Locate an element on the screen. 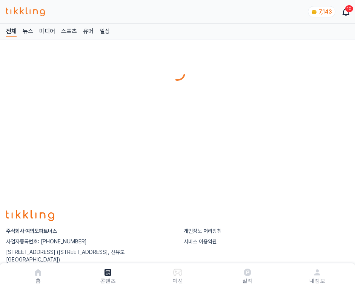  a: 뉴스 is located at coordinates (28, 32).